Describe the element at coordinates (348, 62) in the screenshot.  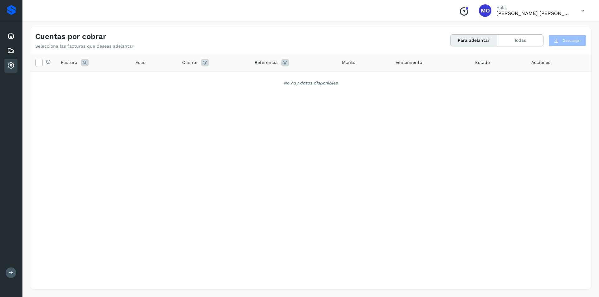
I see `span: Monto` at that location.